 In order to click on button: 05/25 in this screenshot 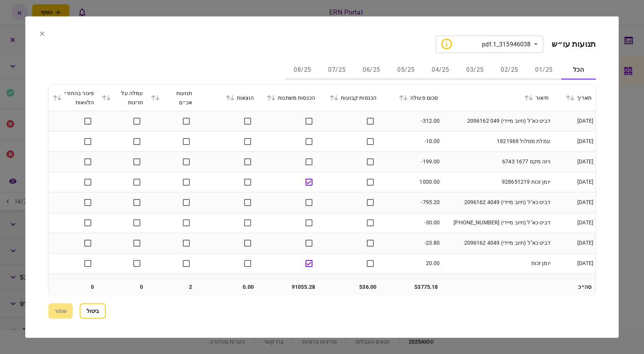, I will do `click(406, 70)`.